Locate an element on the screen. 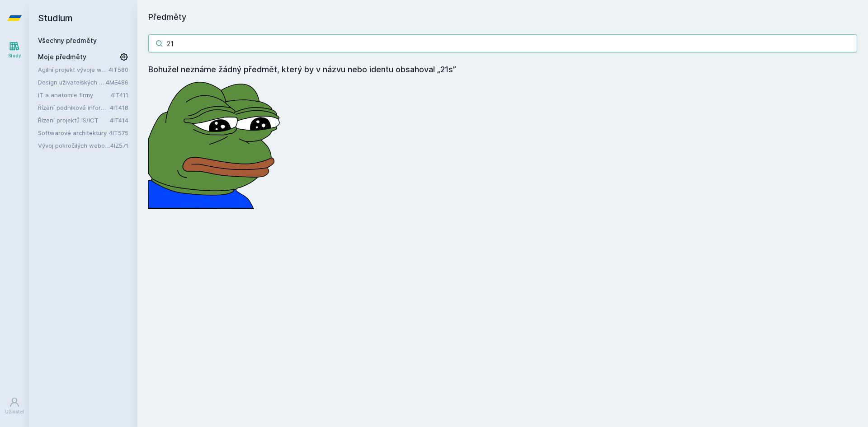 The height and width of the screenshot is (427, 868). a: 4IT580 is located at coordinates (119, 70).